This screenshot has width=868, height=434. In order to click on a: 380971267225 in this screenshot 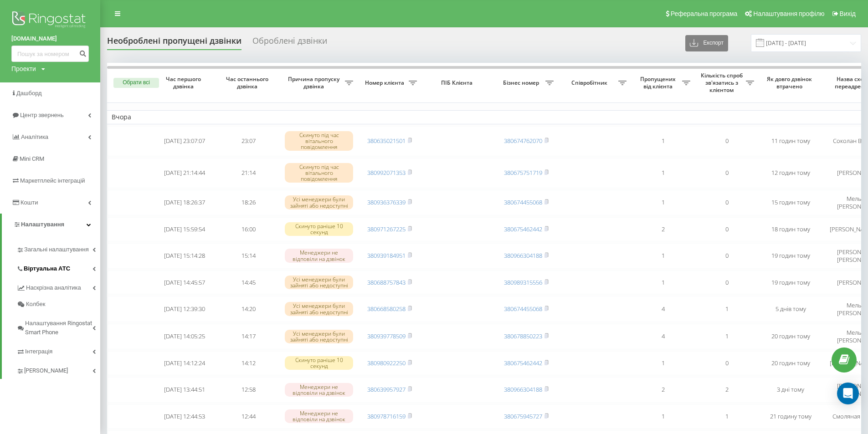, I will do `click(387, 229)`.